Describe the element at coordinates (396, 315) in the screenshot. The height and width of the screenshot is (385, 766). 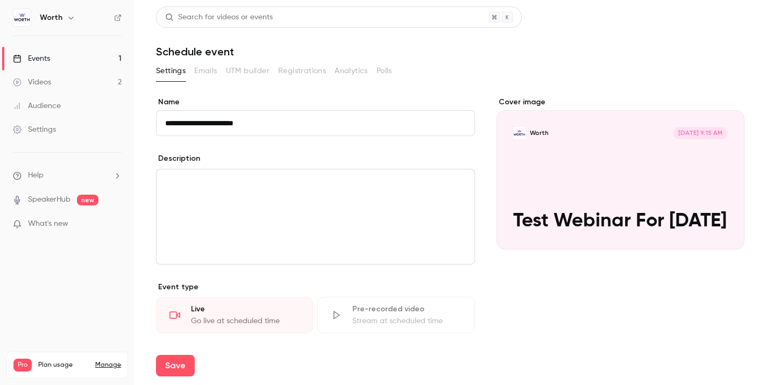
I see `div: Pre-recorded videoStream at scheduled time` at that location.